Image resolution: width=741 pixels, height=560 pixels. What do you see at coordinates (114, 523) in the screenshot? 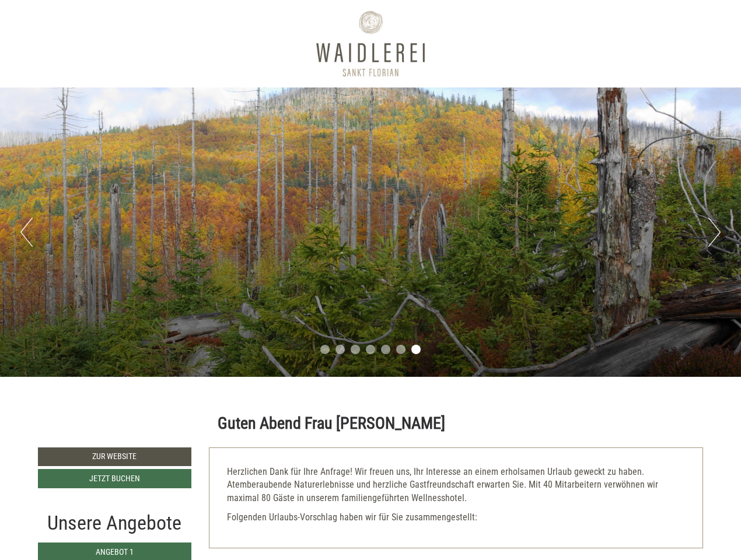
I see `div: Unsere Angebote` at bounding box center [114, 523].